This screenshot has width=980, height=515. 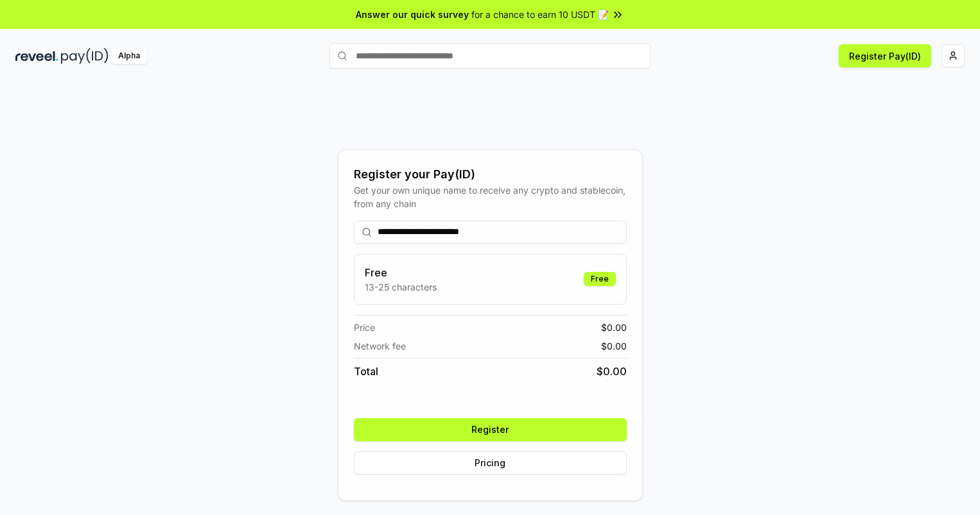 I want to click on button: Pricing, so click(x=490, y=464).